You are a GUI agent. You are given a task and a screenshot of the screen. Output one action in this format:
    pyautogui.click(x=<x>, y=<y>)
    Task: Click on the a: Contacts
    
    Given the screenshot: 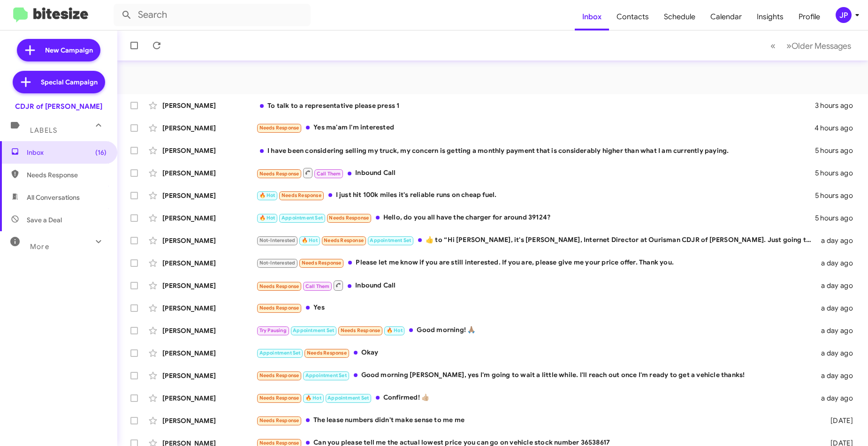 What is the action you would take?
    pyautogui.click(x=632, y=17)
    